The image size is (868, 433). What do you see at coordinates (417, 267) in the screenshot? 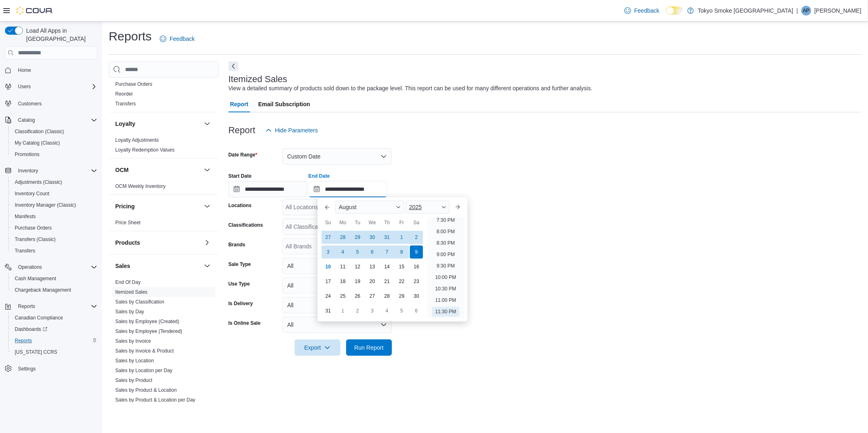
I see `div: day-16` at bounding box center [417, 267].